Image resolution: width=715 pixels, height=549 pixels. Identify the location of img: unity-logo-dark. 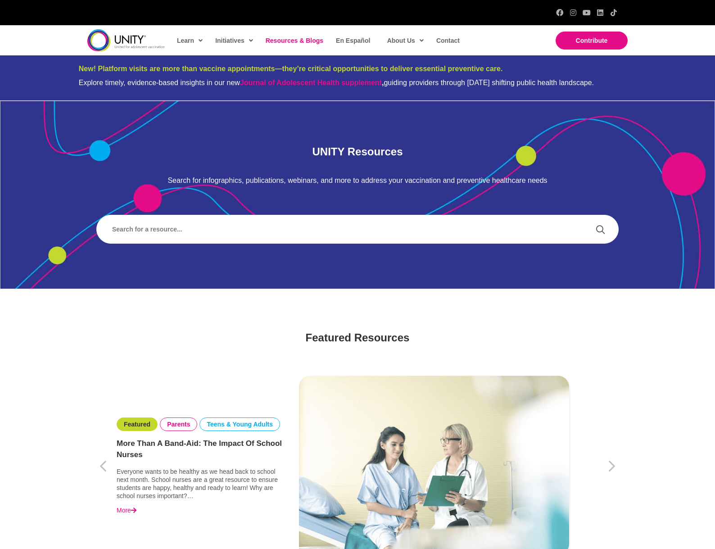
(126, 40).